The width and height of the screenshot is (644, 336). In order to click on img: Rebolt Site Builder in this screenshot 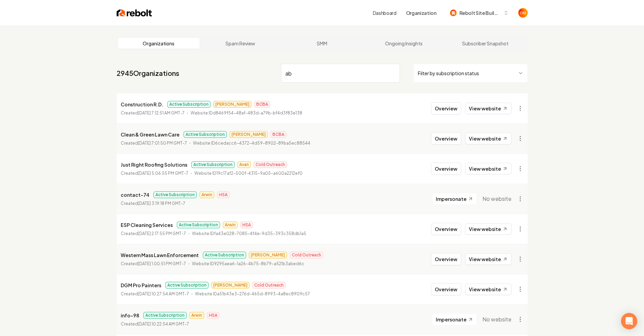, I will do `click(454, 13)`.